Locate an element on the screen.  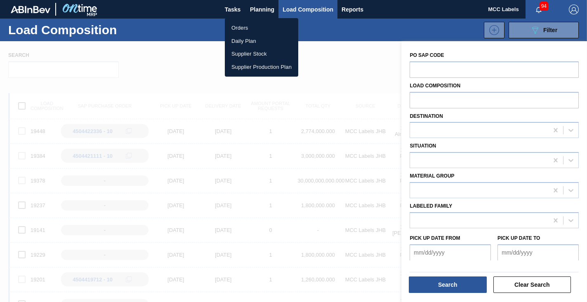
li: Supplier Production Plan is located at coordinates (261, 67).